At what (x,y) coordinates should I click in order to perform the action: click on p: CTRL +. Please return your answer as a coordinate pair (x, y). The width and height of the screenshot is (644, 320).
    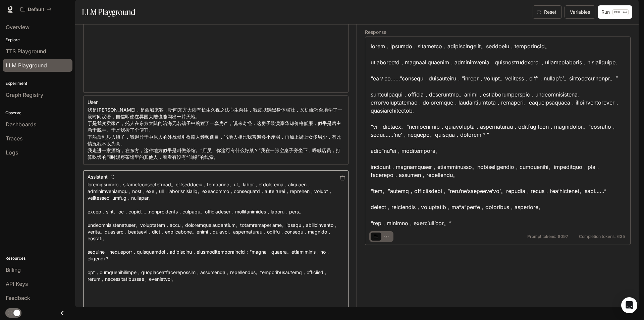
    Looking at the image, I should click on (619, 12).